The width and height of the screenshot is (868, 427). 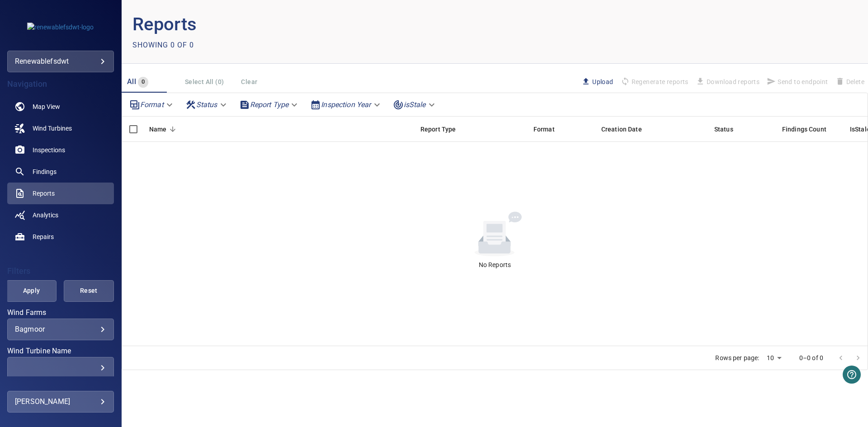 I want to click on span: Findings, so click(x=44, y=171).